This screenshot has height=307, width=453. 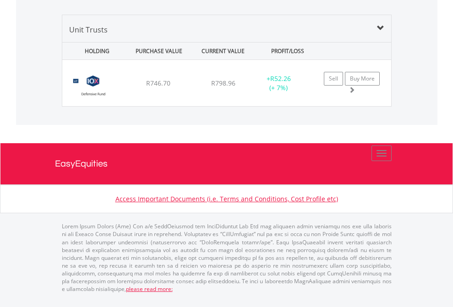 I want to click on div: + (+ 7%), so click(x=278, y=83).